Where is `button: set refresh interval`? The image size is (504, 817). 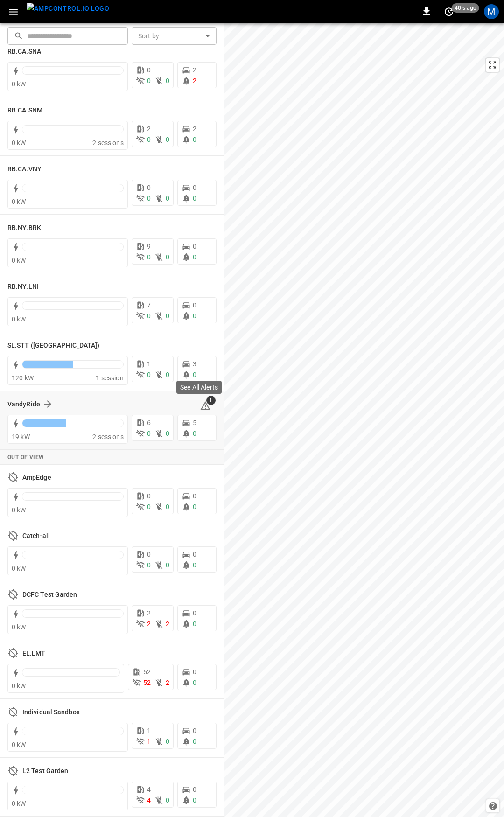 button: set refresh interval is located at coordinates (449, 12).